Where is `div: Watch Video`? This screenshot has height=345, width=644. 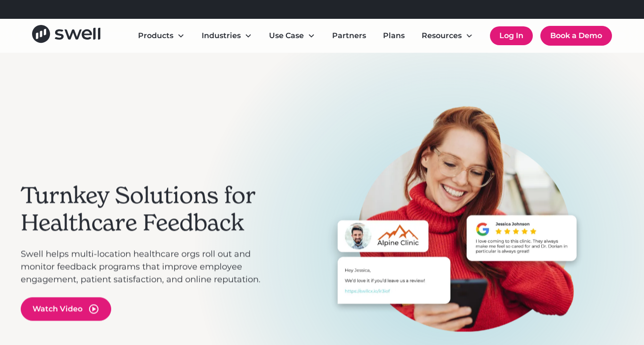
div: Watch Video is located at coordinates (57, 309).